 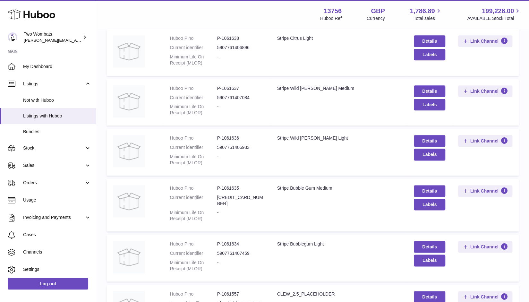 What do you see at coordinates (57, 66) in the screenshot?
I see `span: My Dashboard` at bounding box center [57, 66].